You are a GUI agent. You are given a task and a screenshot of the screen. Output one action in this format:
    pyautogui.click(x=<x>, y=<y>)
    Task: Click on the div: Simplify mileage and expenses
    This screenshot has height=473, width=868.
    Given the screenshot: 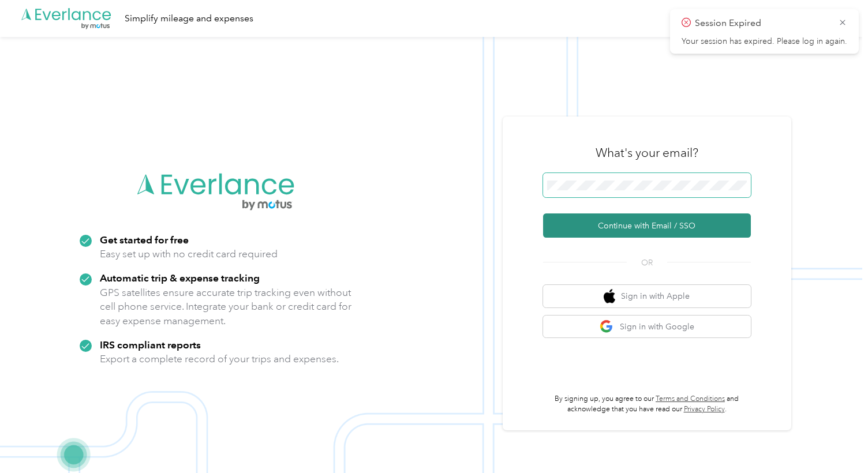 What is the action you would take?
    pyautogui.click(x=189, y=19)
    